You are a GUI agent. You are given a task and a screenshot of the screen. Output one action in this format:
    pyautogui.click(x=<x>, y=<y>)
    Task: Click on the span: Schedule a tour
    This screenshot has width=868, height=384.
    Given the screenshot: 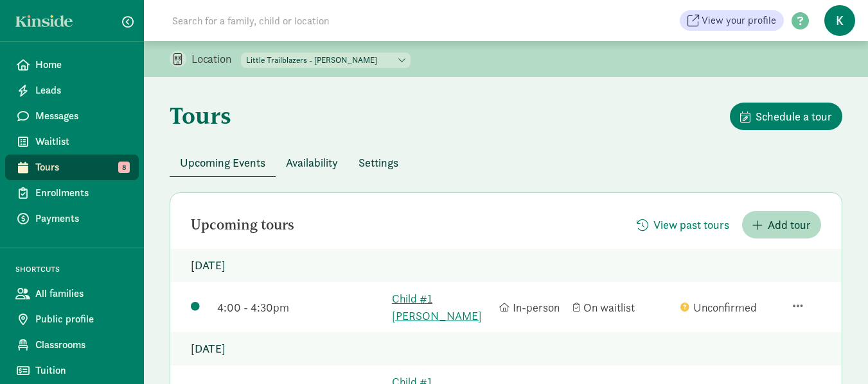 What is the action you would take?
    pyautogui.click(x=794, y=116)
    